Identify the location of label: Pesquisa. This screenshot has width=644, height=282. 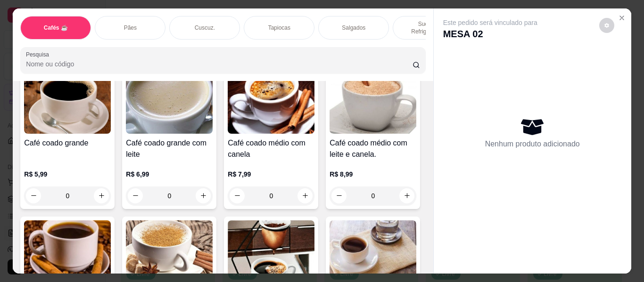
(39, 54).